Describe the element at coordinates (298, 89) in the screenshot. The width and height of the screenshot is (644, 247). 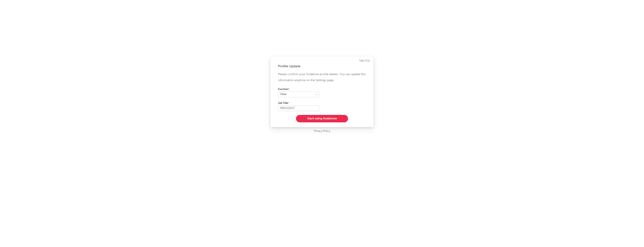
I see `label: Function` at that location.